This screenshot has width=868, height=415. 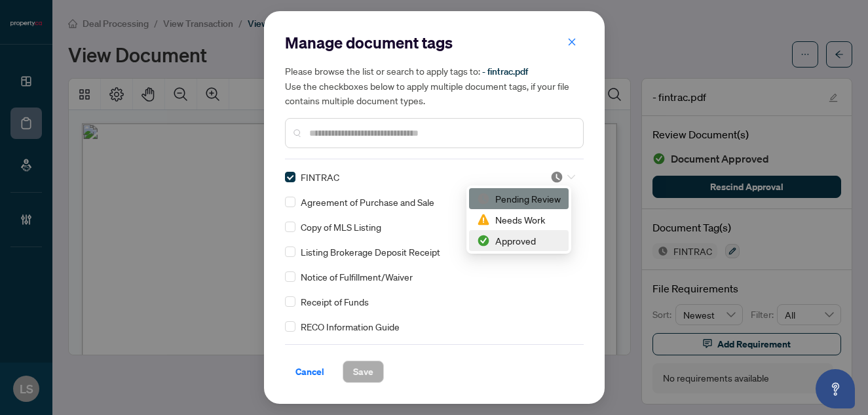 What do you see at coordinates (335, 301) in the screenshot?
I see `span: Receipt of Funds` at bounding box center [335, 301].